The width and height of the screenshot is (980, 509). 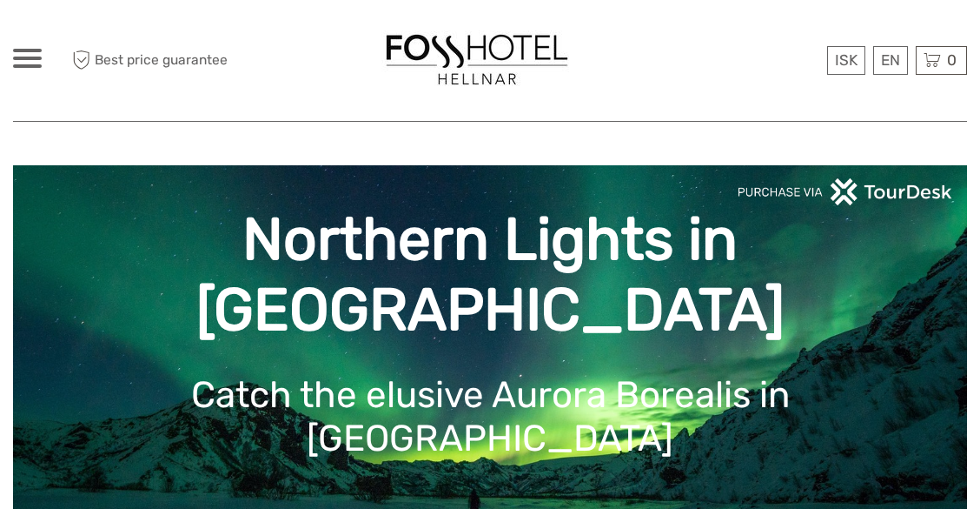 I want to click on span: 0, so click(x=952, y=60).